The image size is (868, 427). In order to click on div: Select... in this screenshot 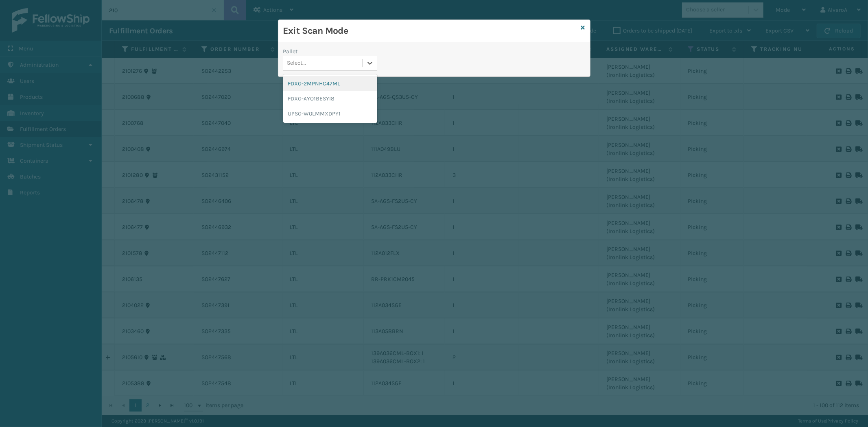, I will do `click(297, 63)`.